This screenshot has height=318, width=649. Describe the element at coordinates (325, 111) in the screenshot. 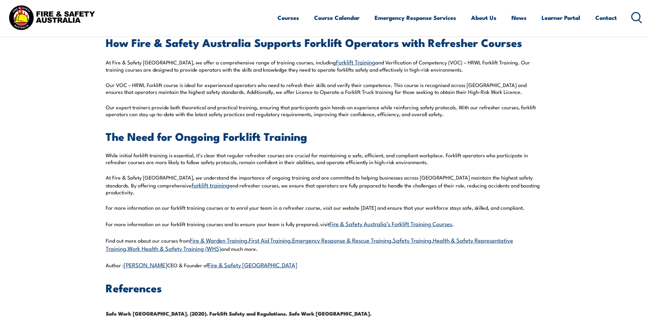

I see `p: Our expert trainers provide both theoretical and practical training, ensuring that participants g...` at that location.